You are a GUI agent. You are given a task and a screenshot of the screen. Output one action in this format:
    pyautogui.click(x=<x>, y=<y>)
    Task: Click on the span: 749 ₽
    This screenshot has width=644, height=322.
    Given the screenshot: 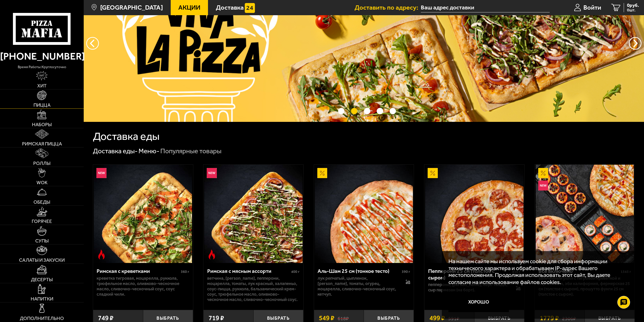 What is the action you would take?
    pyautogui.click(x=105, y=318)
    